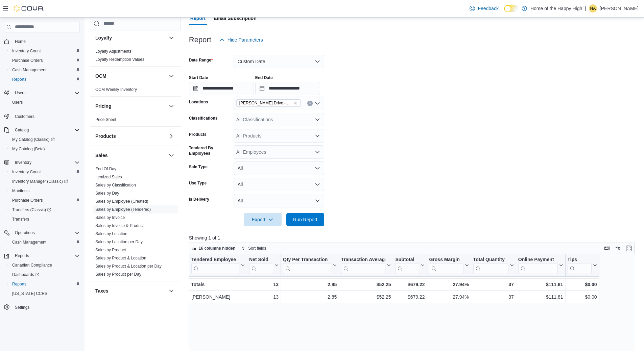 This screenshot has width=644, height=351. What do you see at coordinates (198, 167) in the screenshot?
I see `label: Sale Type` at bounding box center [198, 167].